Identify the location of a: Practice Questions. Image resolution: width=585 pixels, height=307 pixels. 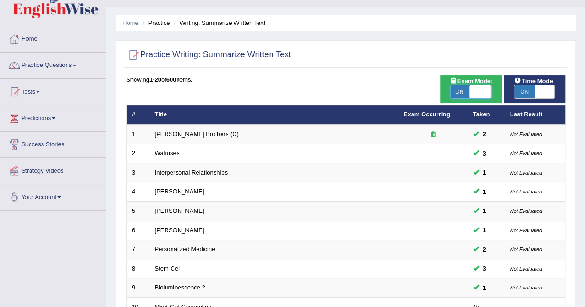
(53, 64).